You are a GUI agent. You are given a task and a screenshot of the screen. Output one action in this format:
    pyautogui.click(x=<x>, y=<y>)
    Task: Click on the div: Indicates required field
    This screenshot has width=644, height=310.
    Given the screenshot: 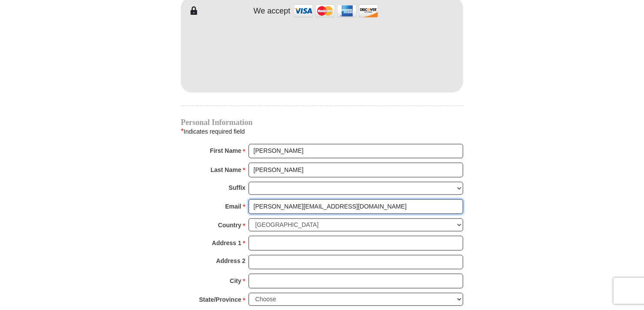 What is the action you would take?
    pyautogui.click(x=322, y=132)
    